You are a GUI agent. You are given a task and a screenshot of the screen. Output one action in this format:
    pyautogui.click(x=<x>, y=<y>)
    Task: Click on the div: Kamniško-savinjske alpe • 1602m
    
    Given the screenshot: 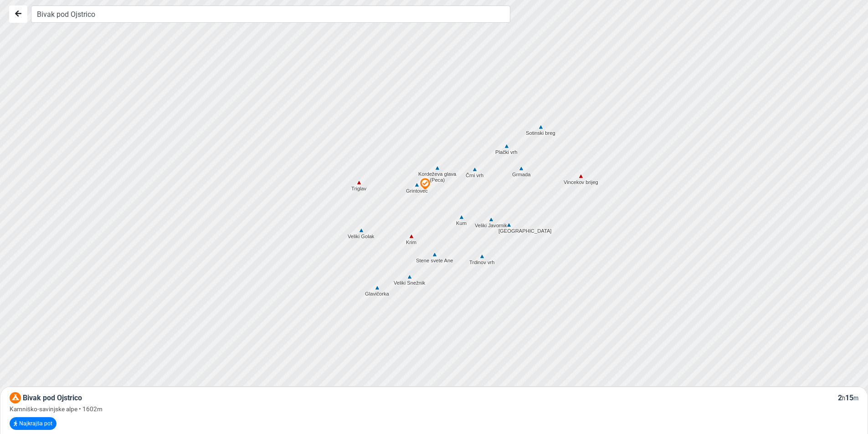 What is the action you would take?
    pyautogui.click(x=434, y=409)
    